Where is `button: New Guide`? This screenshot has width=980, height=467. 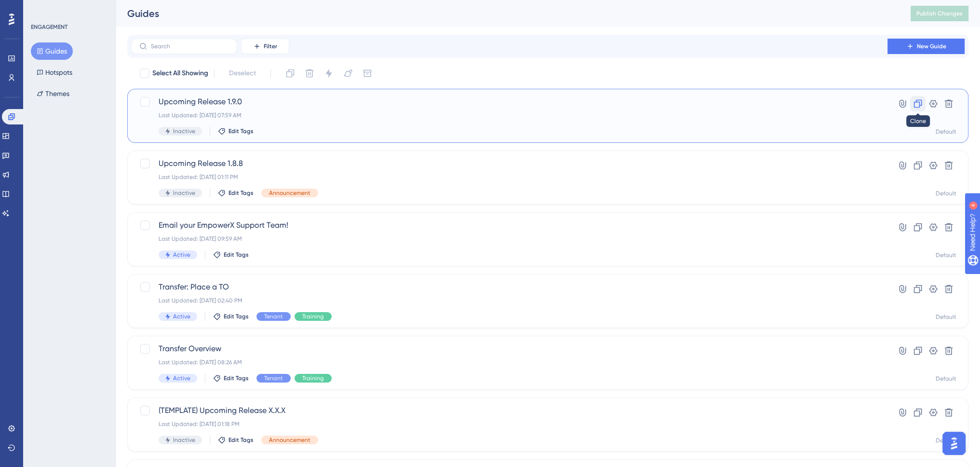 button: New Guide is located at coordinates (926, 46).